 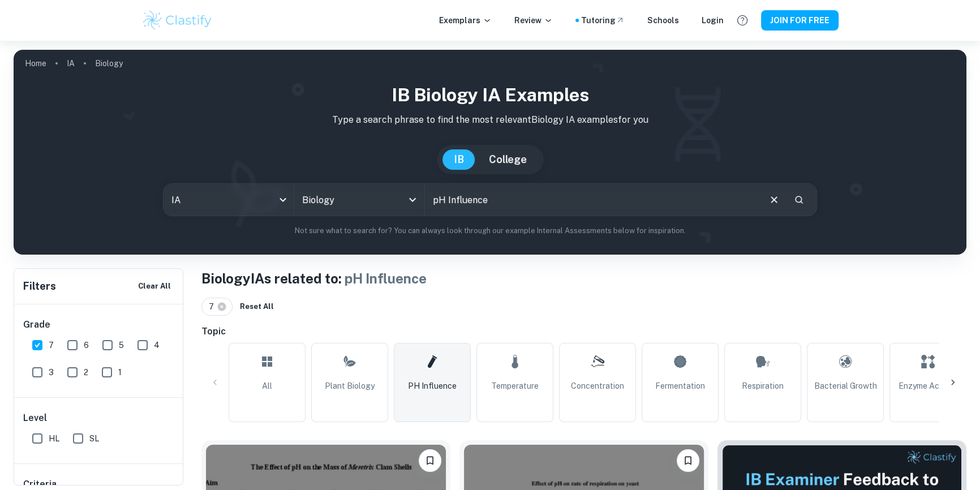 I want to click on button: College, so click(x=507, y=160).